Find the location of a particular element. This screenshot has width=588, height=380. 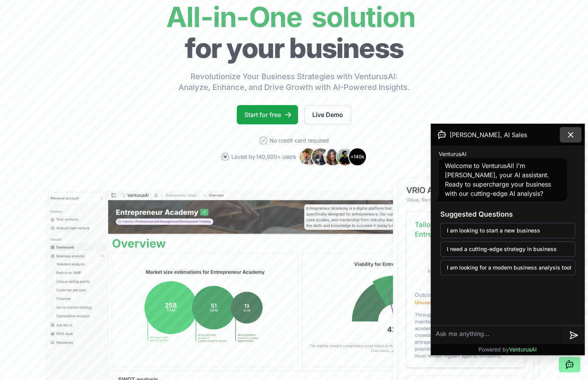

h3: Suggested Questions is located at coordinates (508, 214).